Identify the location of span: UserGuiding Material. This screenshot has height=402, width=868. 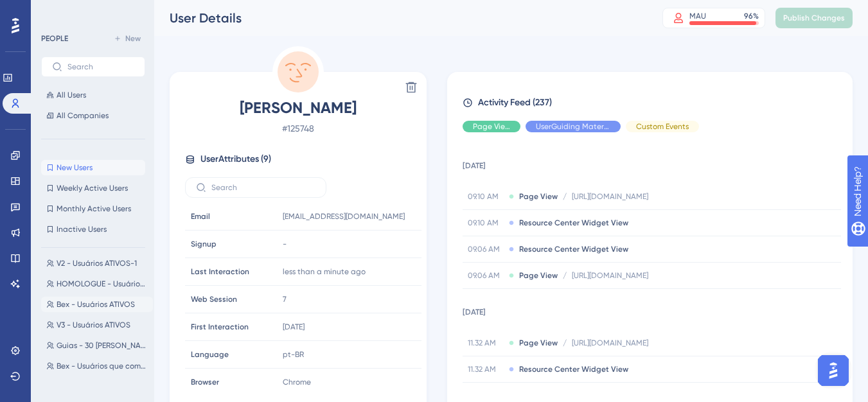
(573, 127).